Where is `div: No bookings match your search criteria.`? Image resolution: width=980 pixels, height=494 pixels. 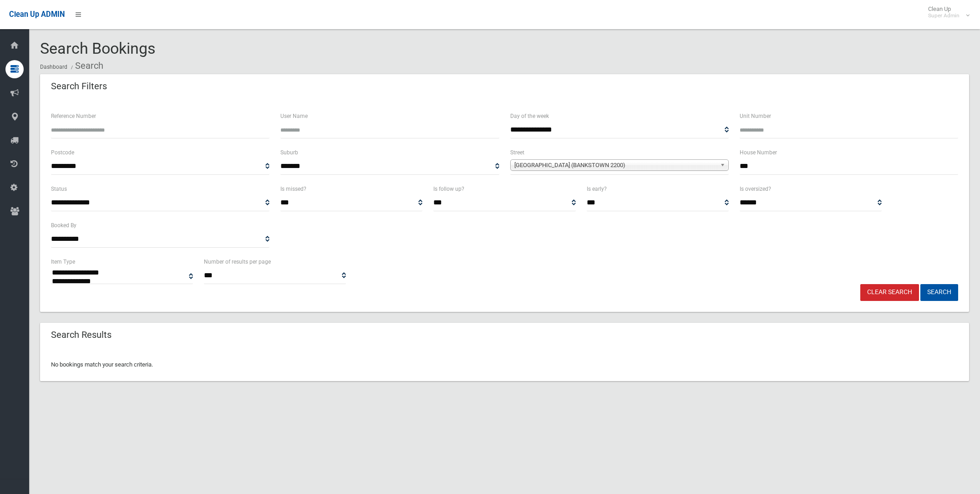 div: No bookings match your search criteria. is located at coordinates (505, 365).